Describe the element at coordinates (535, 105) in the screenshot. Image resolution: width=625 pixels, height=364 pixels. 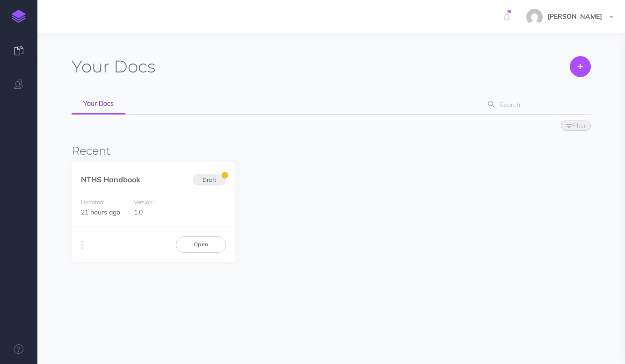
I see `input: Search` at that location.